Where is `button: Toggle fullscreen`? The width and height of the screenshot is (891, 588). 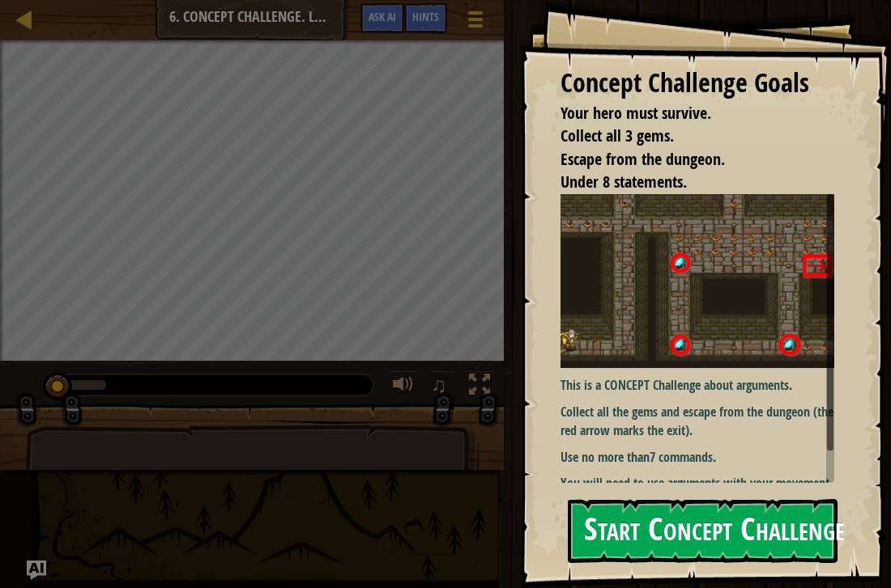
button: Toggle fullscreen is located at coordinates (480, 387).